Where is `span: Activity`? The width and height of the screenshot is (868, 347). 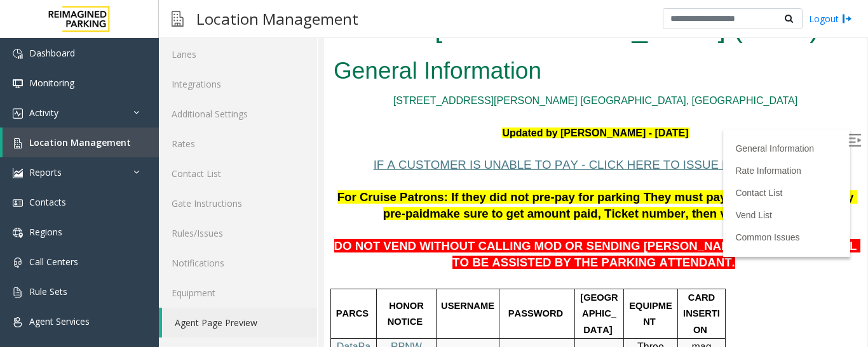
span: Activity is located at coordinates (44, 112).